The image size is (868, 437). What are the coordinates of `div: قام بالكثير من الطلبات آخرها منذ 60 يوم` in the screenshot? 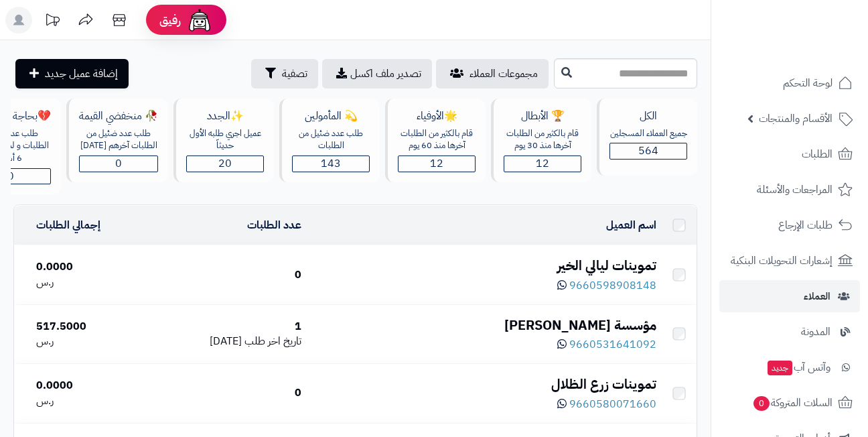 It's located at (437, 140).